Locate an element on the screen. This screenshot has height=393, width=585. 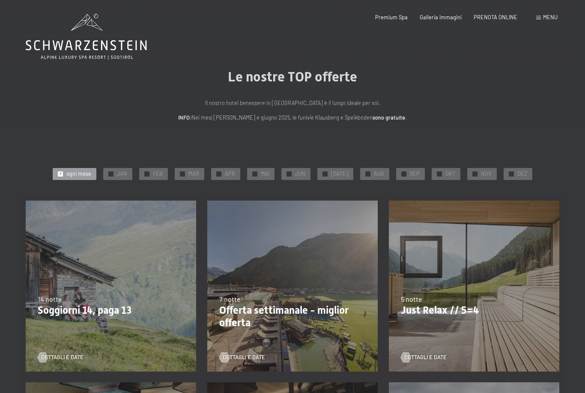
p: Just Relax // 5=4 is located at coordinates (474, 310).